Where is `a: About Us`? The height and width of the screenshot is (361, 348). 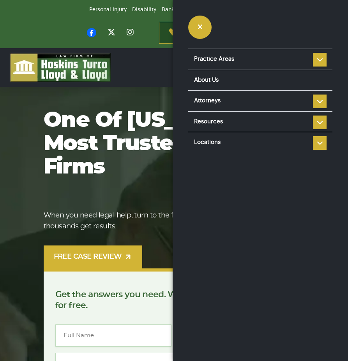
a: About Us is located at coordinates (260, 80).